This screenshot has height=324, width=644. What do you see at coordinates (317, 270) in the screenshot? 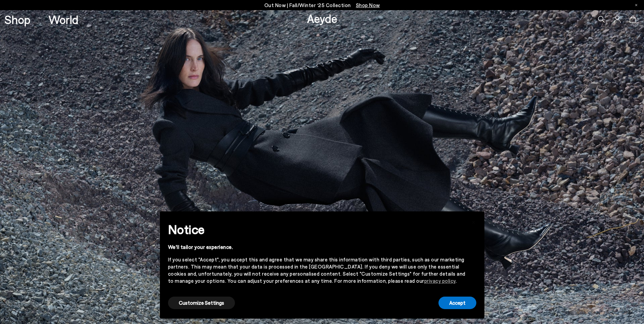
I see `div: If you select "Accept", you accept this and agree that we may share this information with third p...` at bounding box center [317, 270].